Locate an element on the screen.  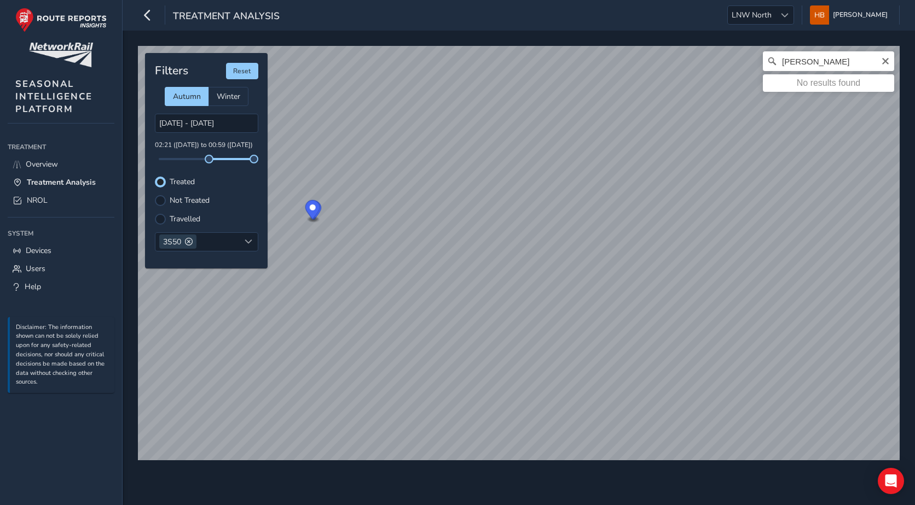
div: Open Intercom Messenger is located at coordinates (891, 481).